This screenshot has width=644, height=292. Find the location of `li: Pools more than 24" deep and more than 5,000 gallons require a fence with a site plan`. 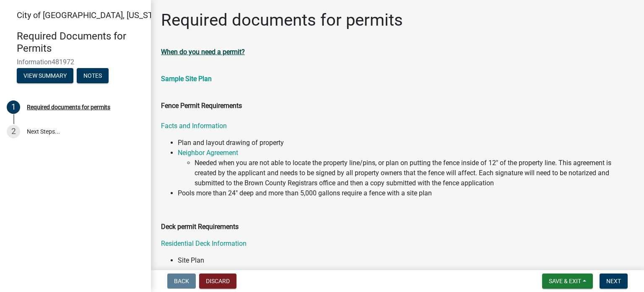

li: Pools more than 24" deep and more than 5,000 gallons require a fence with a site plan is located at coordinates (406, 193).